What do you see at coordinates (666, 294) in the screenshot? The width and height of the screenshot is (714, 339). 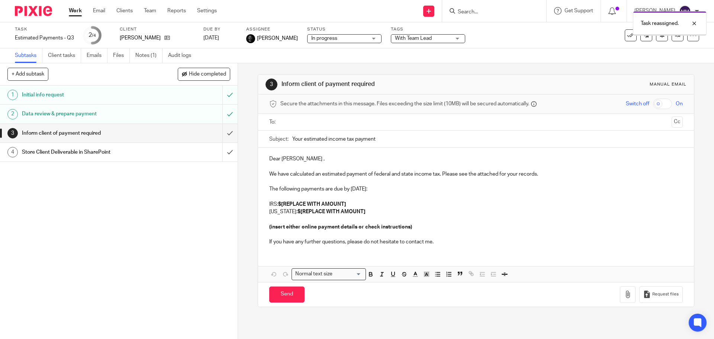 I see `span: Request files` at bounding box center [666, 294].